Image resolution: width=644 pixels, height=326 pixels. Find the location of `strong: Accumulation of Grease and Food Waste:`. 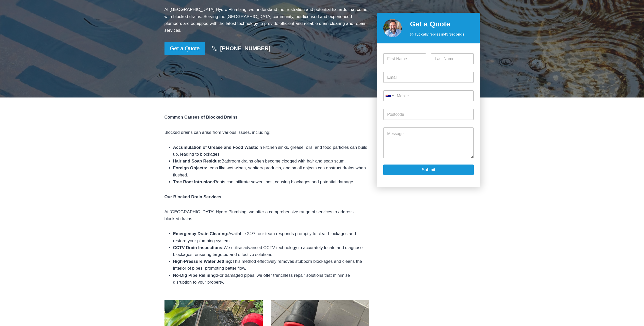

strong: Accumulation of Grease and Food Waste: is located at coordinates (216, 147).